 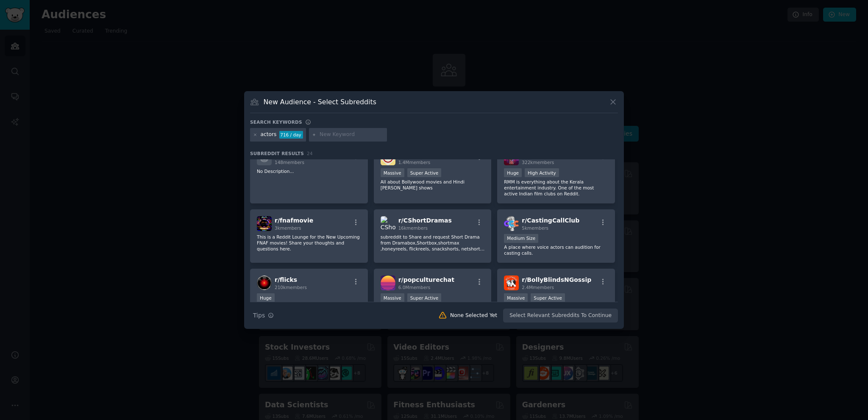 What do you see at coordinates (289, 162) in the screenshot?
I see `span: 148 members` at bounding box center [289, 162].